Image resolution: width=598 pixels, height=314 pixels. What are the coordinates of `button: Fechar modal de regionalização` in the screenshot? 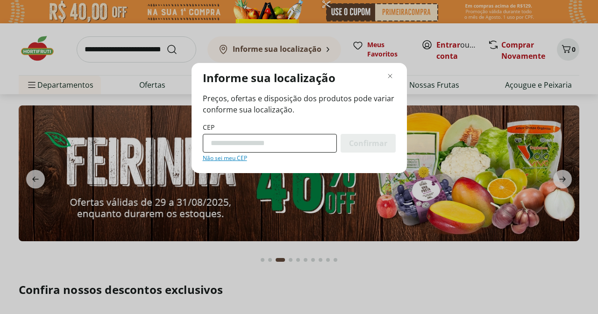 It's located at (390, 76).